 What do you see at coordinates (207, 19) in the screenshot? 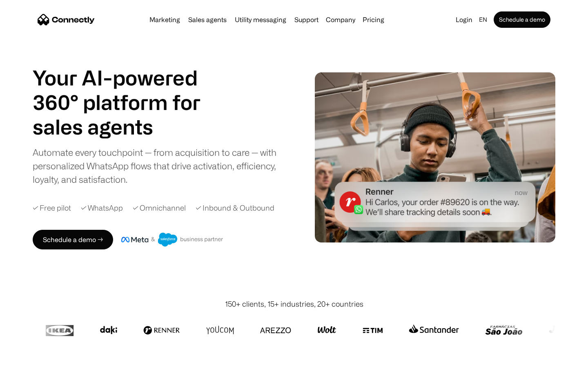
I see `a: Sales agents` at bounding box center [207, 19].